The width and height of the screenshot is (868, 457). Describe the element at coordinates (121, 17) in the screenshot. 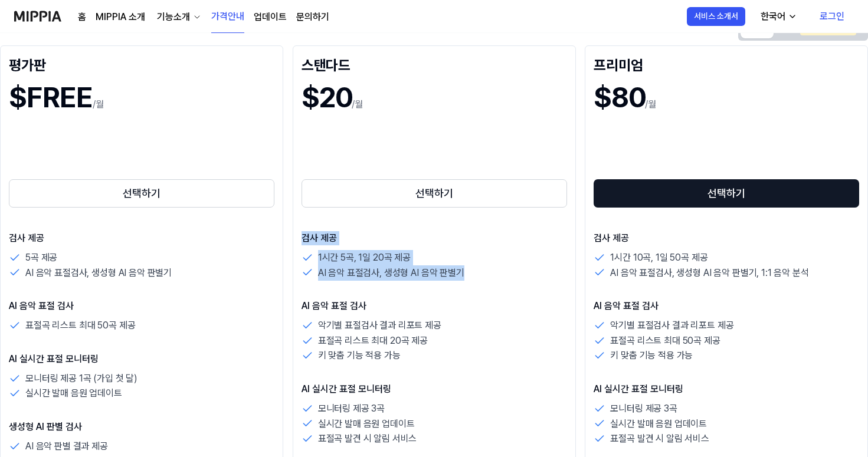

I see `a: MIPPIA 소개` at that location.